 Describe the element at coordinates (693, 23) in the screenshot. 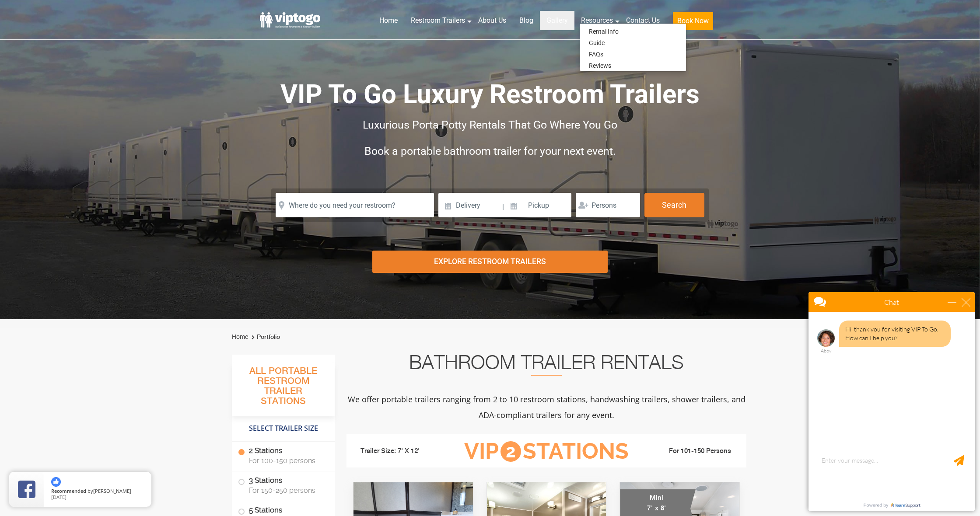

I see `a: Book Now` at that location.